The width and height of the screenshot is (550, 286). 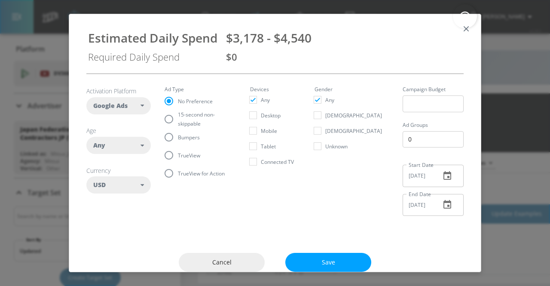 What do you see at coordinates (222, 262) in the screenshot?
I see `button: Cancel` at bounding box center [222, 262].